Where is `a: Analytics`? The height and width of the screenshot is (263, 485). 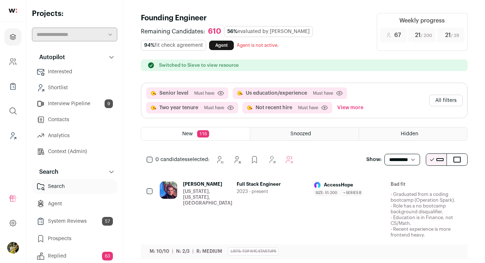 a: Analytics is located at coordinates (74, 136).